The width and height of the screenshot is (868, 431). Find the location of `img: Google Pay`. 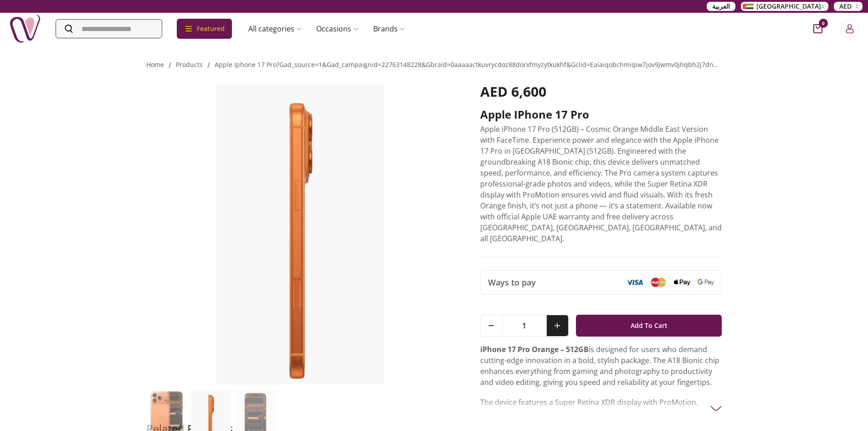

img: Google Pay is located at coordinates (706, 282).